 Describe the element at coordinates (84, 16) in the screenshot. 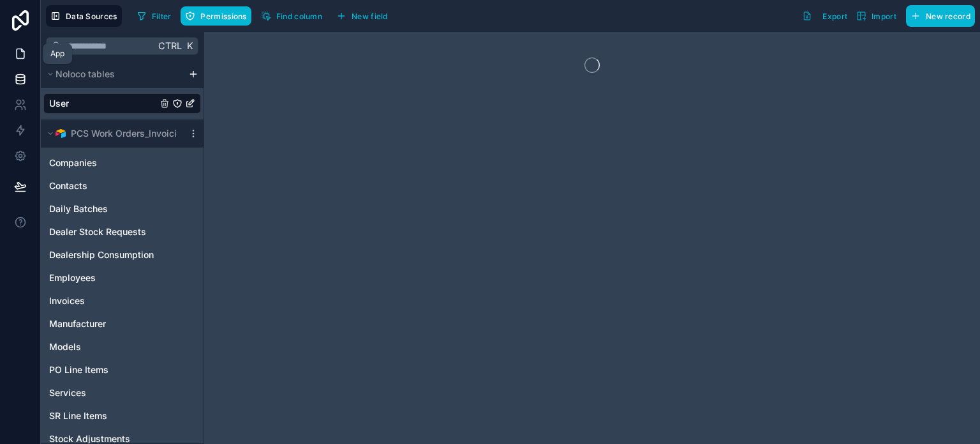

I see `button: Data Sources` at that location.